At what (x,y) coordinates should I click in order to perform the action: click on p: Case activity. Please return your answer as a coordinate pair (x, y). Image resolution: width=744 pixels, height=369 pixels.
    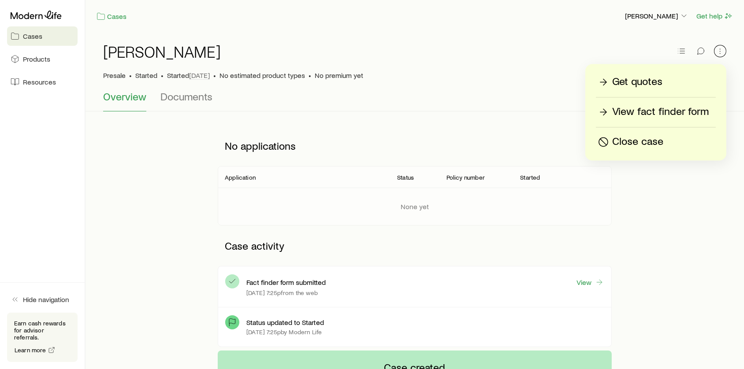
    Looking at the image, I should click on (415, 246).